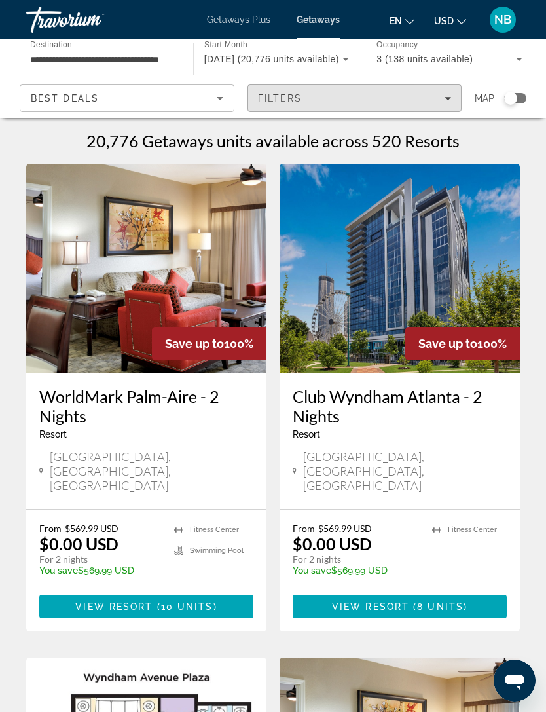 The height and width of the screenshot is (712, 546). What do you see at coordinates (444, 21) in the screenshot?
I see `span: USD` at bounding box center [444, 21].